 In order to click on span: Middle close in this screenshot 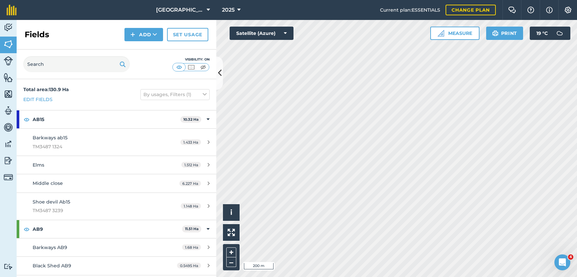, I will do `click(48, 183)`.